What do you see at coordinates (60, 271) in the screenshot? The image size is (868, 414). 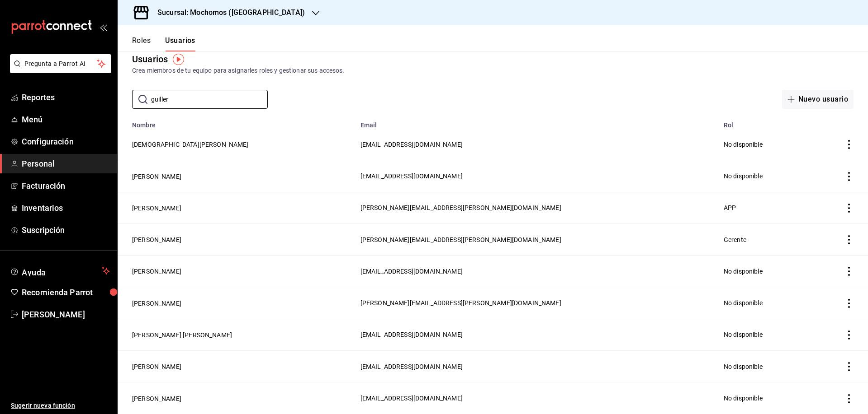 I see `span: Ayuda` at bounding box center [60, 271].